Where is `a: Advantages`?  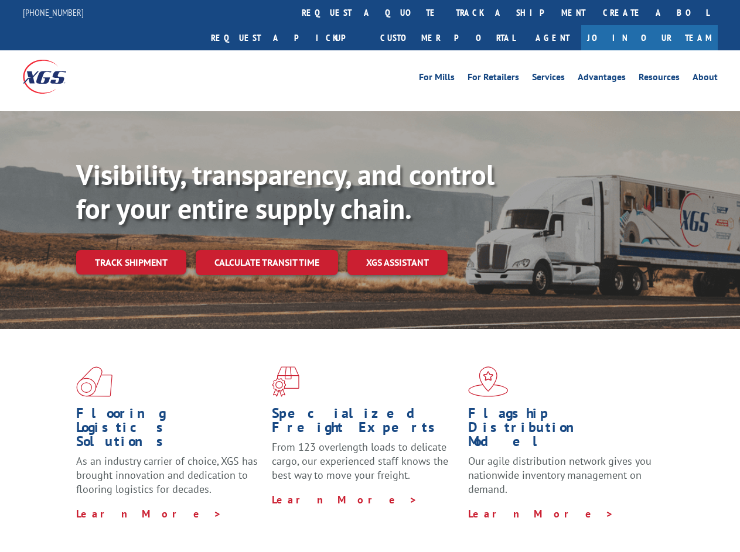 a: Advantages is located at coordinates (602, 79).